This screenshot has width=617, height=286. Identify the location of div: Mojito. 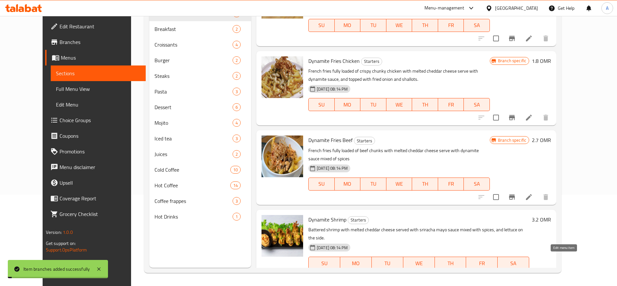
(194, 123).